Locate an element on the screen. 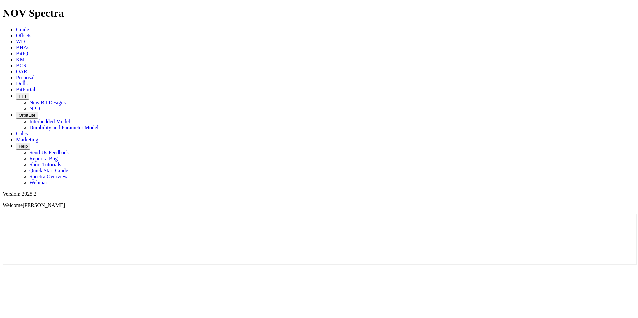  button: FTT is located at coordinates (23, 96).